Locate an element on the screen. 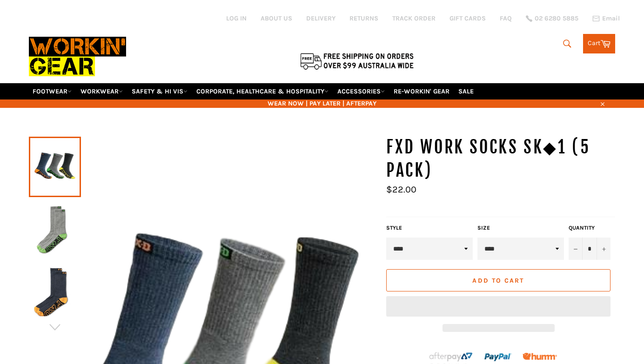 Image resolution: width=644 pixels, height=364 pixels. a: TRACK ORDER is located at coordinates (414, 18).